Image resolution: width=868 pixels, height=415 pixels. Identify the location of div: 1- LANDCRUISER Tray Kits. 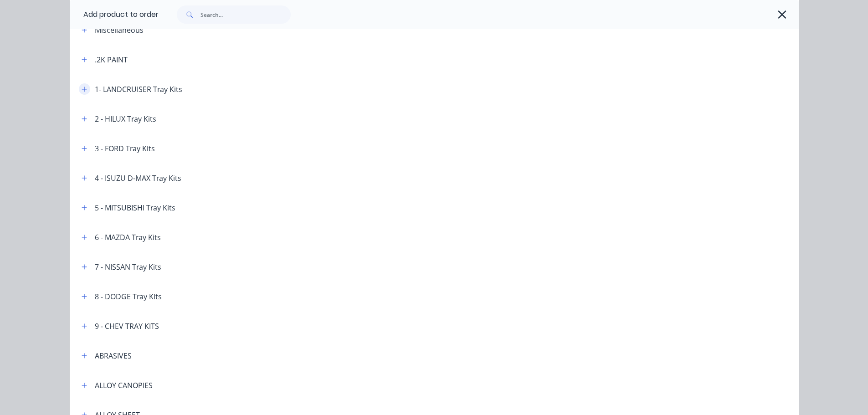
(138, 89).